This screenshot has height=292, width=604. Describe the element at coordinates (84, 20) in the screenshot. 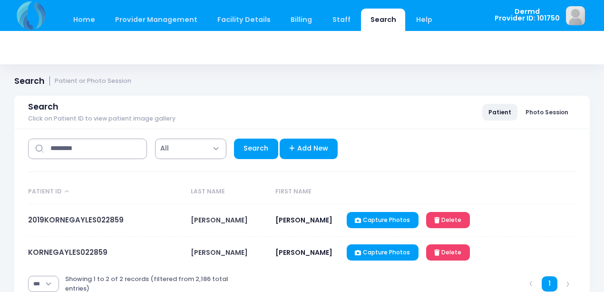

I see `a: Home` at that location.